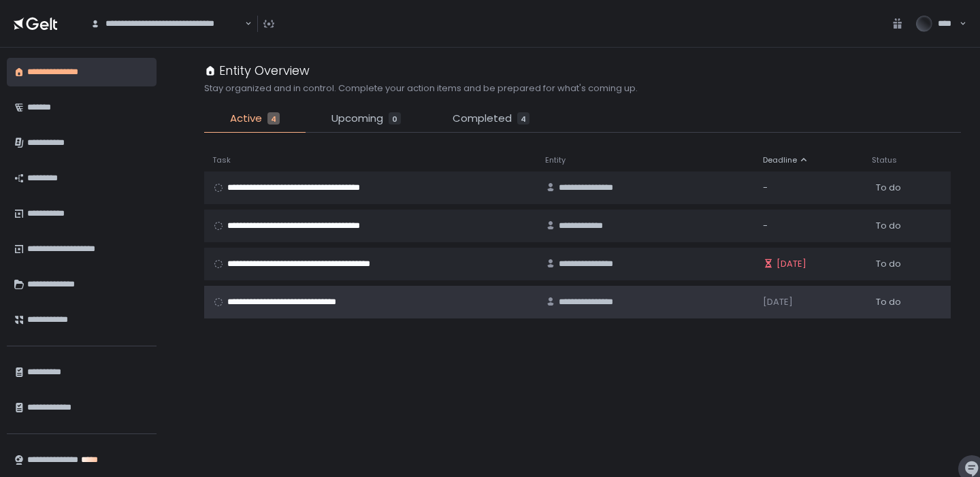  What do you see at coordinates (780, 160) in the screenshot?
I see `span: Deadline` at bounding box center [780, 160].